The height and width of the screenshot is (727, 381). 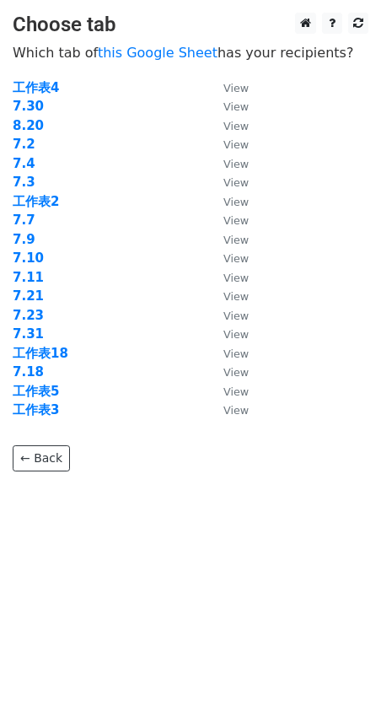 What do you see at coordinates (40, 354) in the screenshot?
I see `strong: 工作表18` at bounding box center [40, 354].